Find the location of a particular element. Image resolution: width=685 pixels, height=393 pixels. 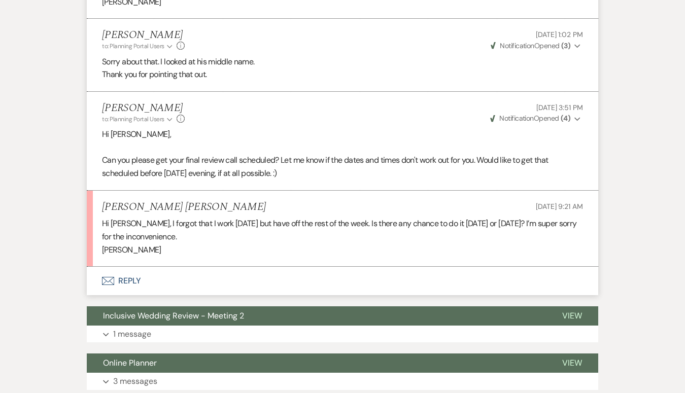

span: Online Planner is located at coordinates (130, 363).